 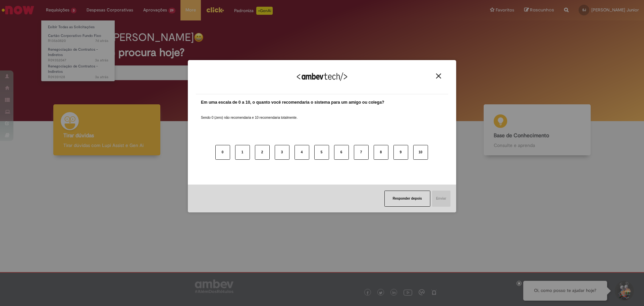 What do you see at coordinates (243, 152) in the screenshot?
I see `button: 1` at bounding box center [243, 152].